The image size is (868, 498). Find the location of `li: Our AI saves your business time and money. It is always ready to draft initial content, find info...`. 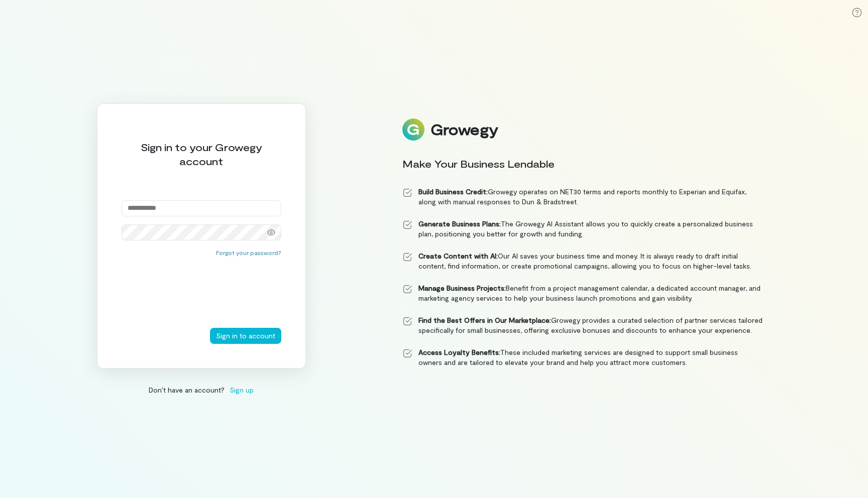

li: Our AI saves your business time and money. It is always ready to draft initial content, find info... is located at coordinates (582, 261).